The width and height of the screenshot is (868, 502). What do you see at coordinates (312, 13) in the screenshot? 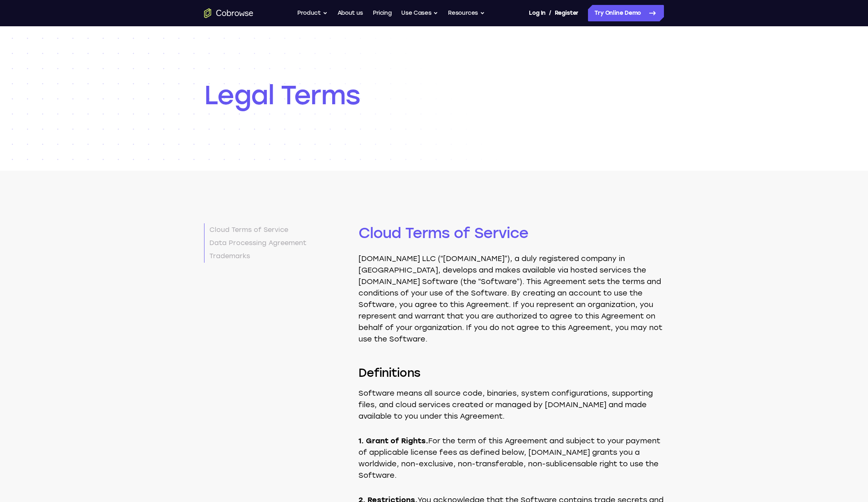
I see `button: Product` at bounding box center [312, 13].